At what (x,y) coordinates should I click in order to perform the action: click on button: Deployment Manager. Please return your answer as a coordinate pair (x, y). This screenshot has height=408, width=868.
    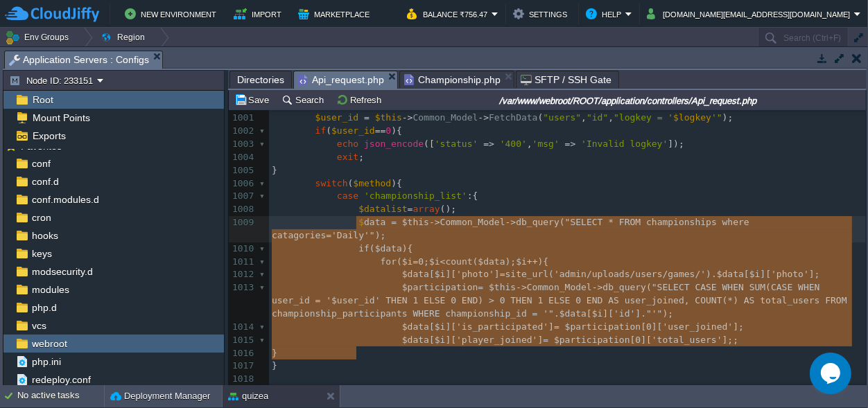
    Looking at the image, I should click on (160, 397).